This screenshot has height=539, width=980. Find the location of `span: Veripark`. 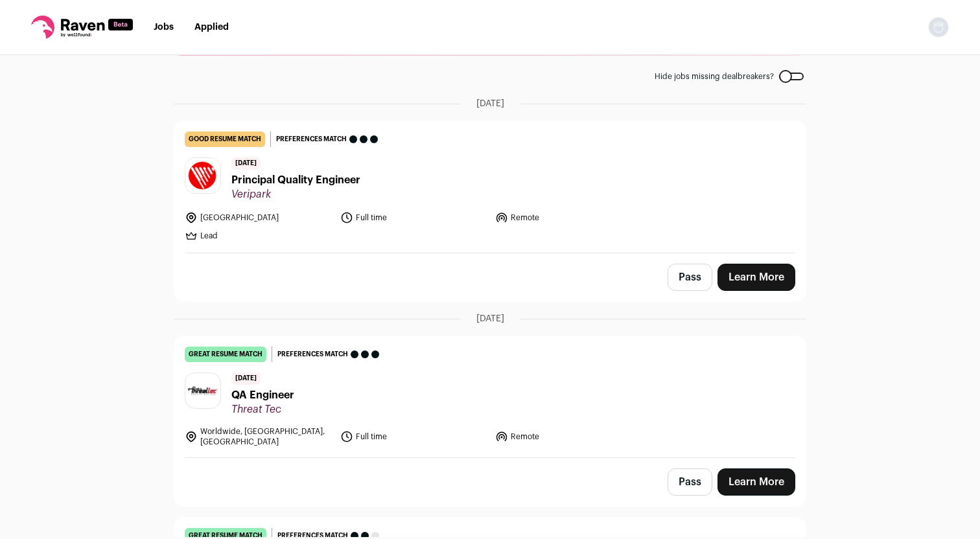

span: Veripark is located at coordinates (296, 194).